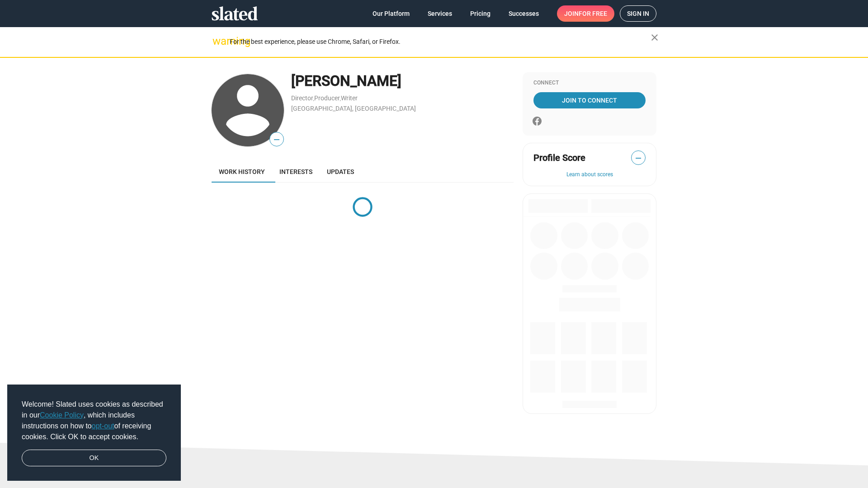 The height and width of the screenshot is (488, 868). What do you see at coordinates (94, 421) in the screenshot?
I see `span: Welcome! Slated uses cookies as described in our , which includes instructions on how to of recei...` at bounding box center [94, 421].